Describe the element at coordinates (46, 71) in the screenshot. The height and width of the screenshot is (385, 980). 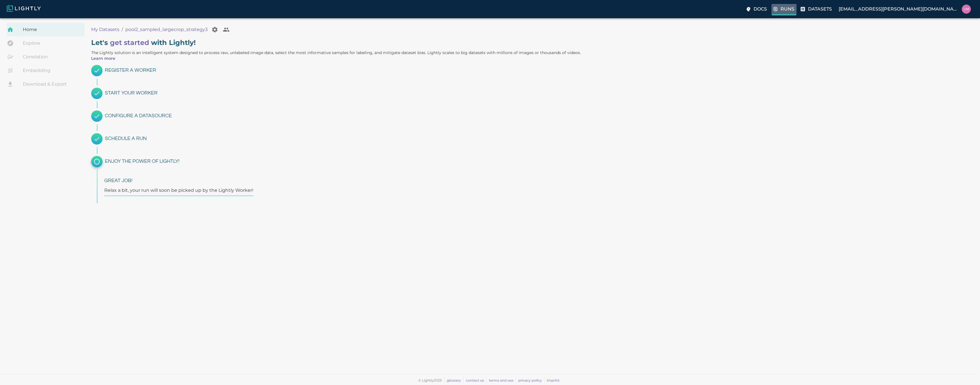
I see `a: Embedding` at that location.